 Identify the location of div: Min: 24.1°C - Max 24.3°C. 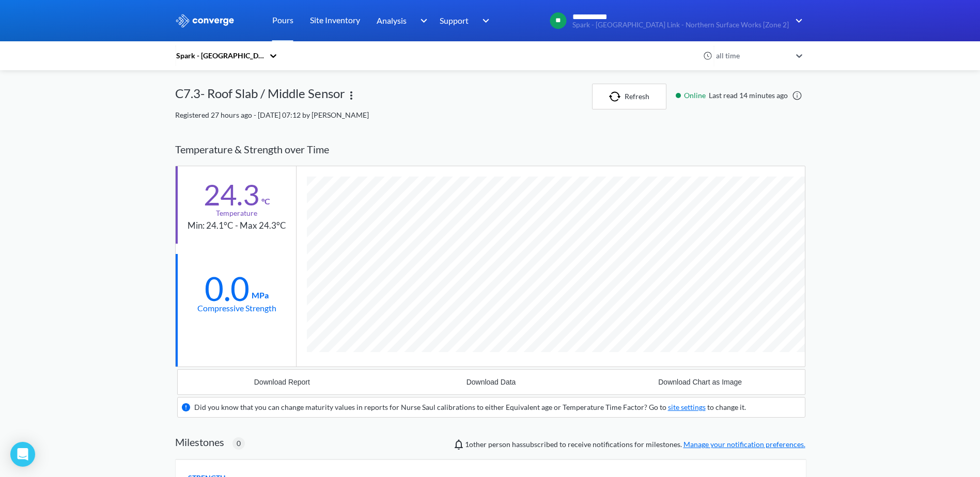
(236, 226).